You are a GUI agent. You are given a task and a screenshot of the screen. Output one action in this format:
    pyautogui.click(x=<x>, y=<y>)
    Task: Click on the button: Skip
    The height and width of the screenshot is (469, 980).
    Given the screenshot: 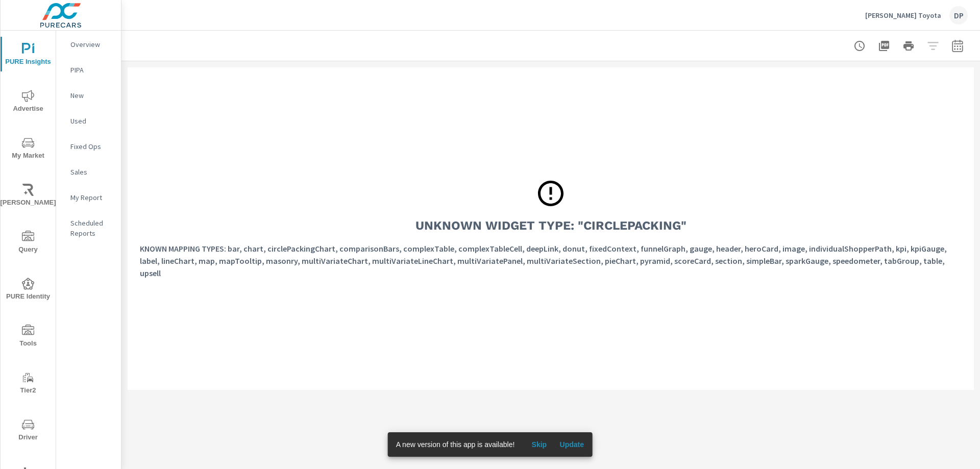 What is the action you would take?
    pyautogui.click(x=540, y=445)
    